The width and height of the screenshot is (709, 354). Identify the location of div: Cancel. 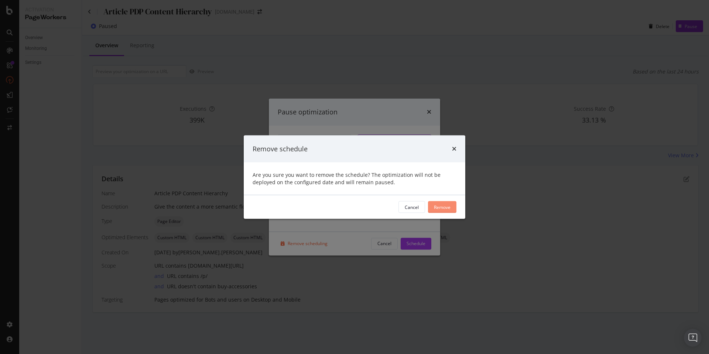
(412, 207).